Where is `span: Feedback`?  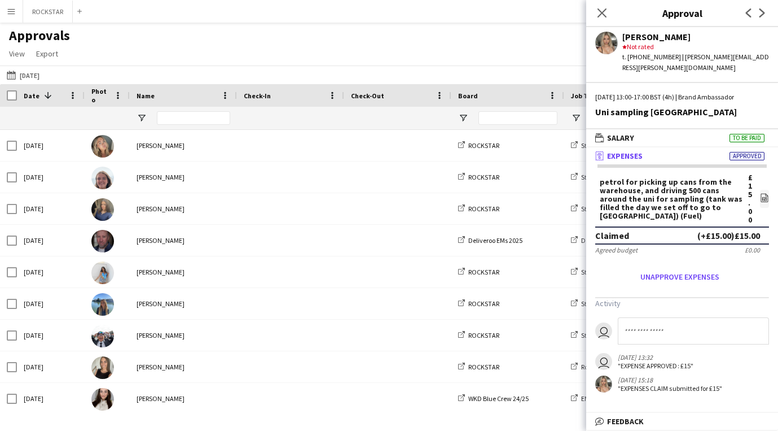
span: Feedback is located at coordinates (625, 421).